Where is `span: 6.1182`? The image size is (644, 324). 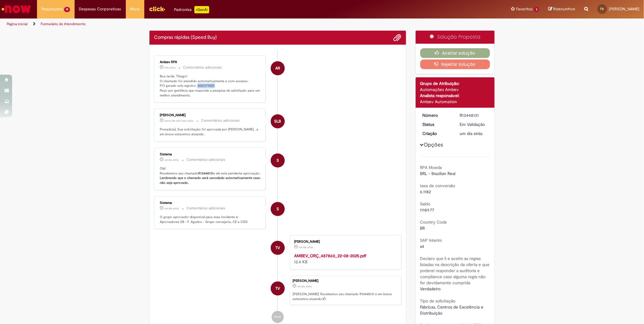
span: 6.1182 is located at coordinates (426, 192).